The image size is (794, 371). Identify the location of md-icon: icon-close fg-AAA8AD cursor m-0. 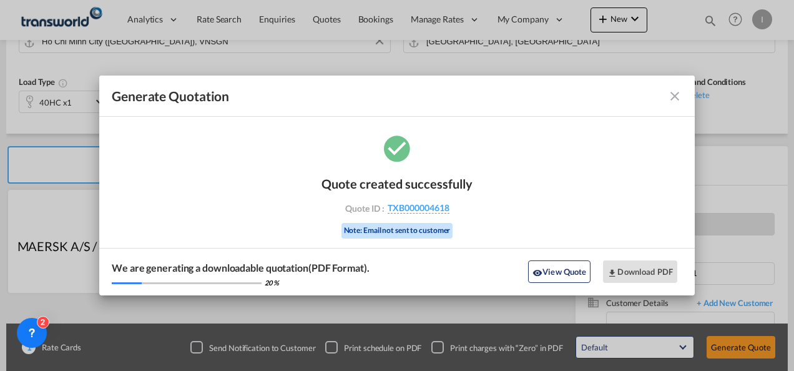
(675, 96).